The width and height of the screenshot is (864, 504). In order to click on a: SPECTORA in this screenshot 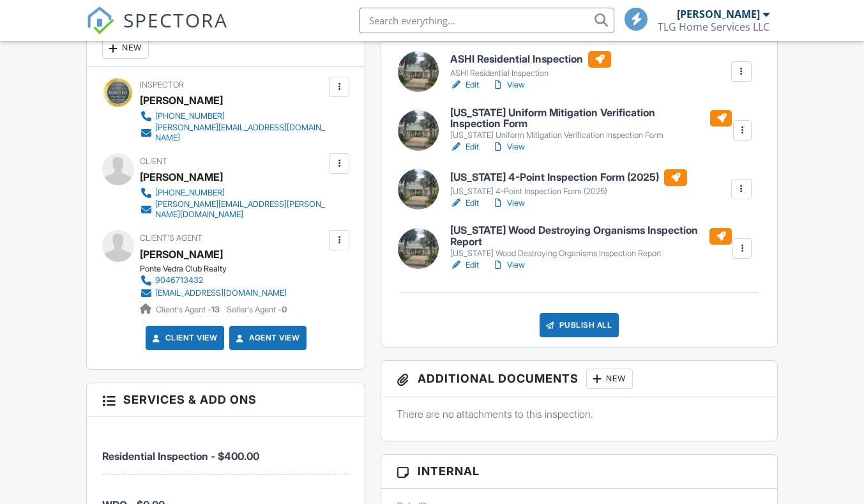, I will do `click(157, 30)`.